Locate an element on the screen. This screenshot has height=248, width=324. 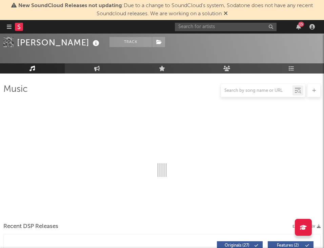
span: Originals ( 27 ) is located at coordinates (237, 246).